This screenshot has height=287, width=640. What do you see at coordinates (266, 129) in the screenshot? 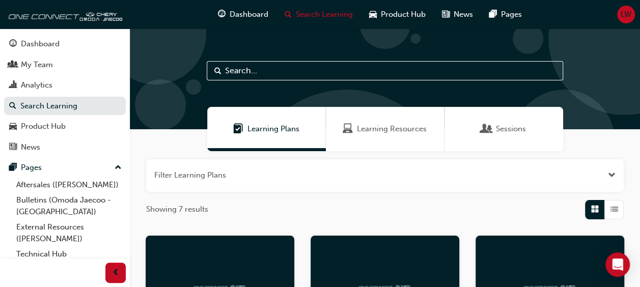
I see `a: Learning PlansLearning Plans` at bounding box center [266, 129].